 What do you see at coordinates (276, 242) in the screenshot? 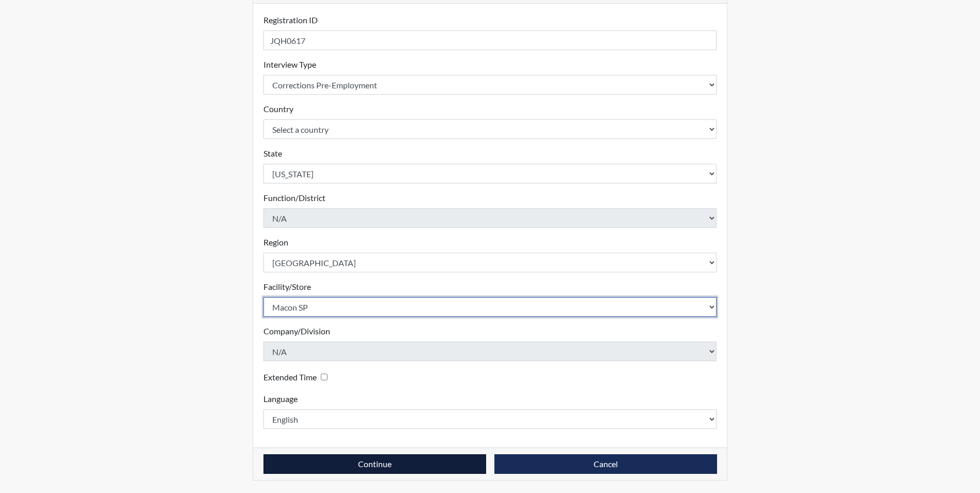
I see `label: Region` at bounding box center [276, 242].